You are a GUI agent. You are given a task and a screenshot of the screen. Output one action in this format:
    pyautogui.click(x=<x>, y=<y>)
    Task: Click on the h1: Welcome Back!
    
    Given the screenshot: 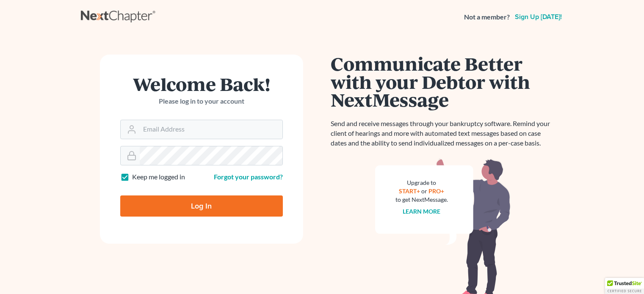 What is the action you would take?
    pyautogui.click(x=202, y=84)
    